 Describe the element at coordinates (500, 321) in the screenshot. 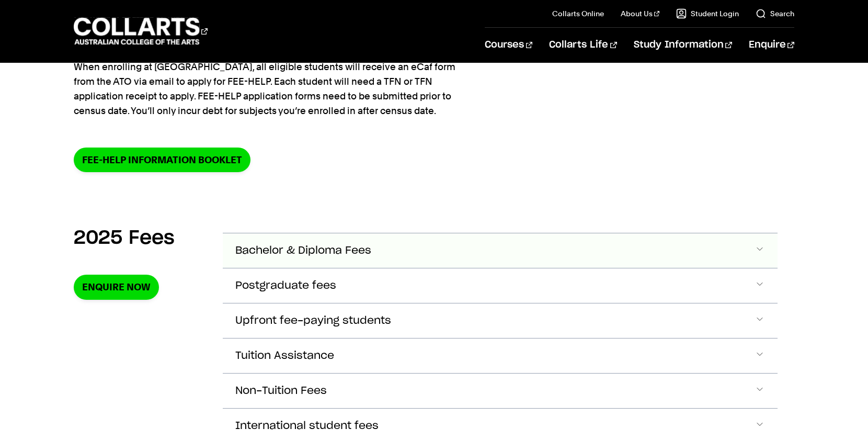

I see `button: Upfront fee-paying students` at that location.